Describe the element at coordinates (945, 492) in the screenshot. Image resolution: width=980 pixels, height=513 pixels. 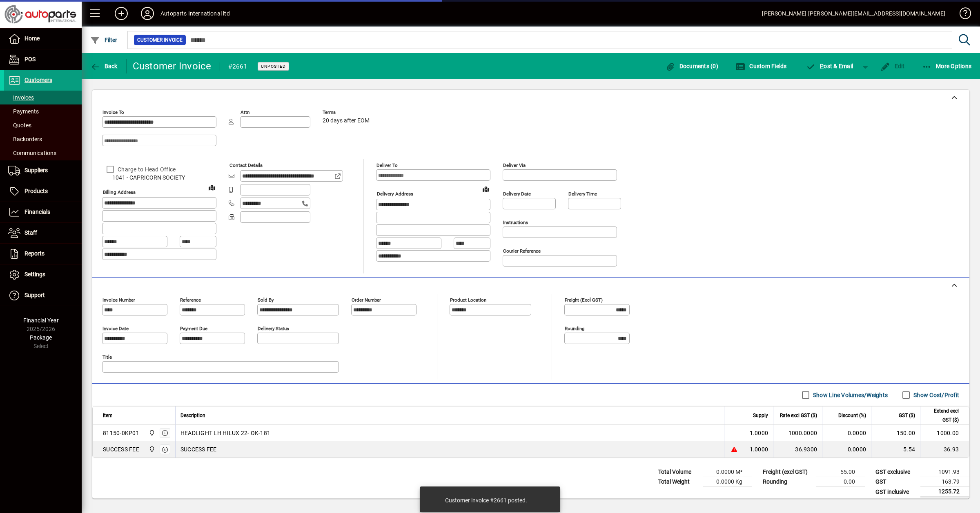
I see `td: 1255.72` at that location.